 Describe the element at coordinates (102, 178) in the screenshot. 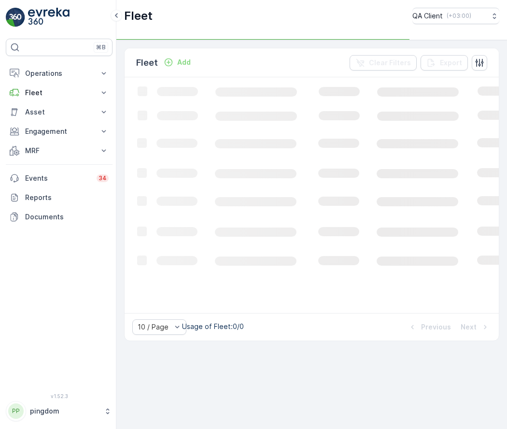

I see `p: 34` at that location.